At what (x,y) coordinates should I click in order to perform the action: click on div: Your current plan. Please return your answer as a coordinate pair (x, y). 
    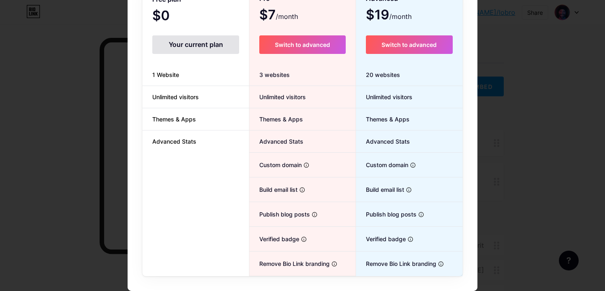
    Looking at the image, I should click on (196, 44).